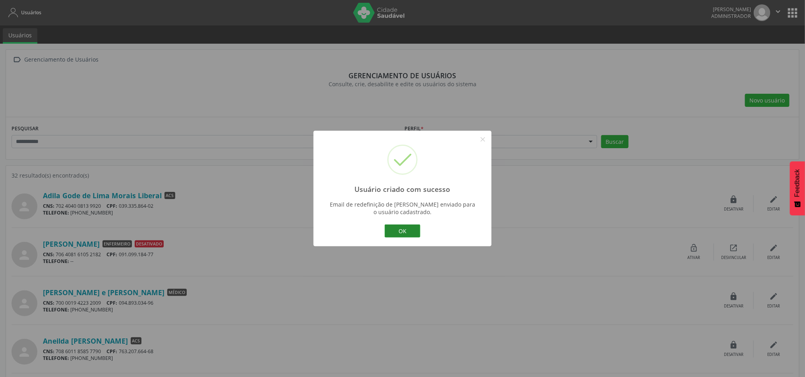 Image resolution: width=805 pixels, height=377 pixels. Describe the element at coordinates (403, 189) in the screenshot. I see `h2: Usuário criado com sucesso` at that location.